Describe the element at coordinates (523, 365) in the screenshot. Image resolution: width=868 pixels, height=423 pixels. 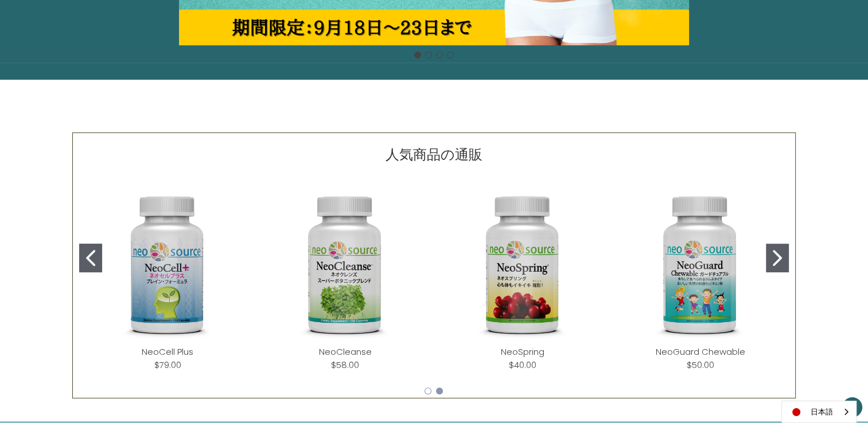
I see `div: $40.00` at that location.